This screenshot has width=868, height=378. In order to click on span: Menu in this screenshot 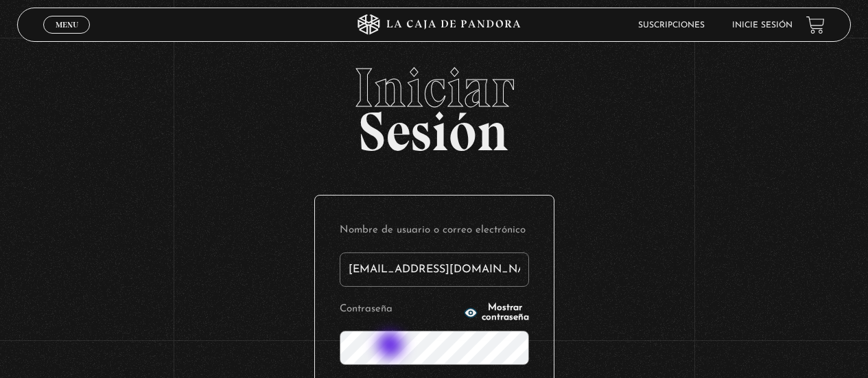, I will do `click(67, 24)`.